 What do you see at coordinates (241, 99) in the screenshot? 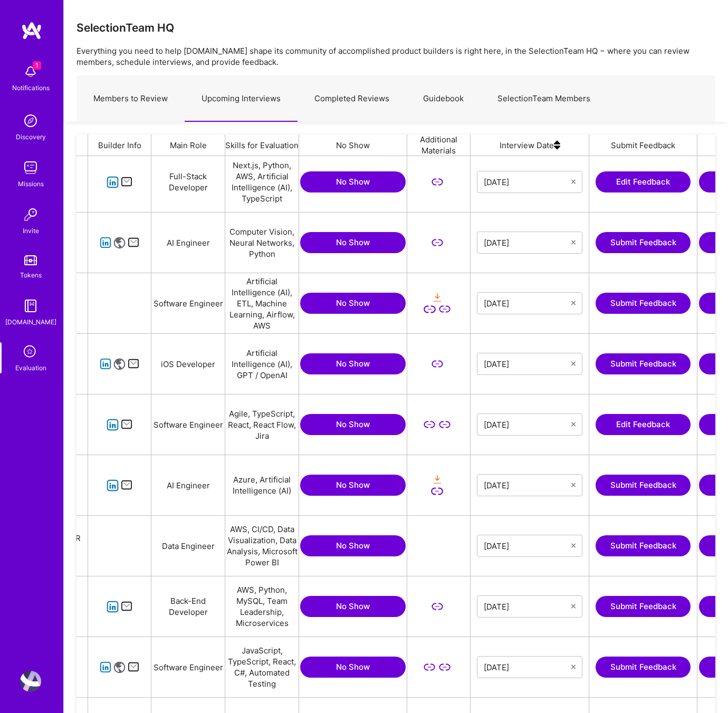
I see `a: Upcoming Interviews` at bounding box center [241, 99].